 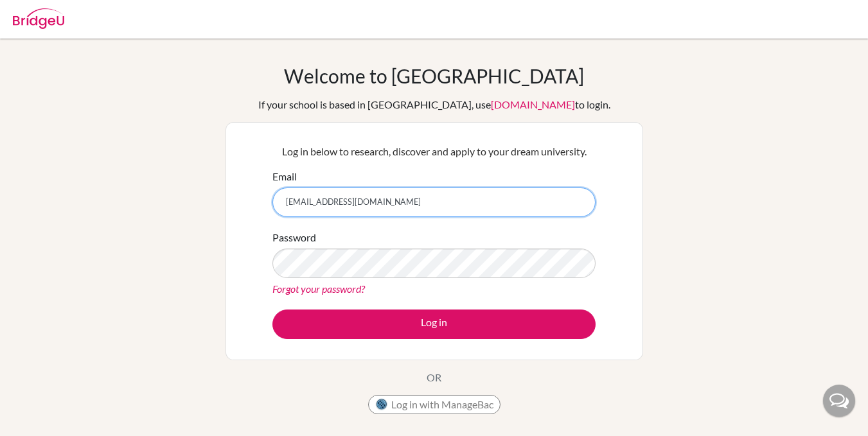 I want to click on p: OR, so click(x=434, y=378).